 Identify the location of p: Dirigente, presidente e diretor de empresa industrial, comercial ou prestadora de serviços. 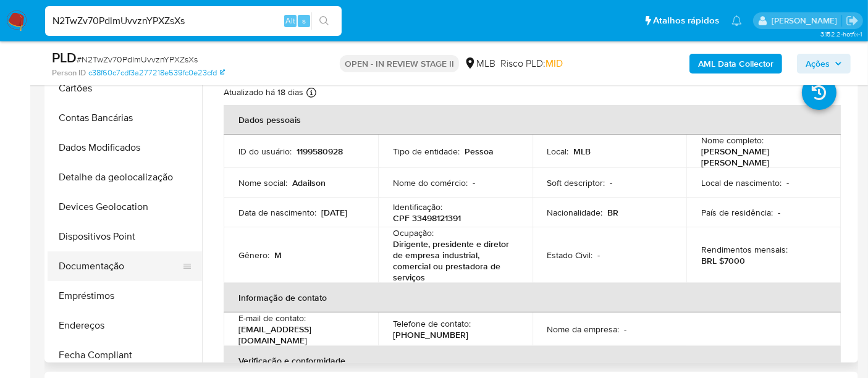
(453, 261).